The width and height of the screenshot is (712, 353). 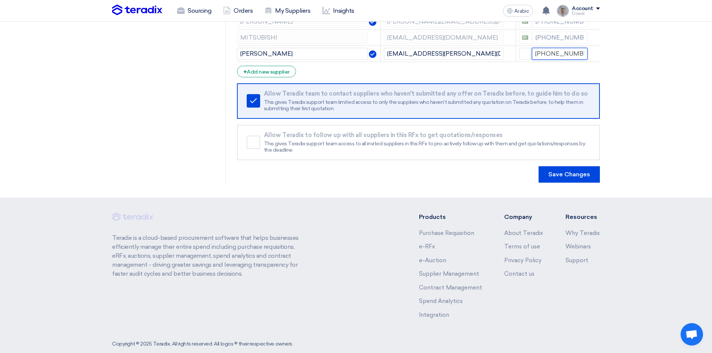 I want to click on a: About Teradix, so click(x=524, y=233).